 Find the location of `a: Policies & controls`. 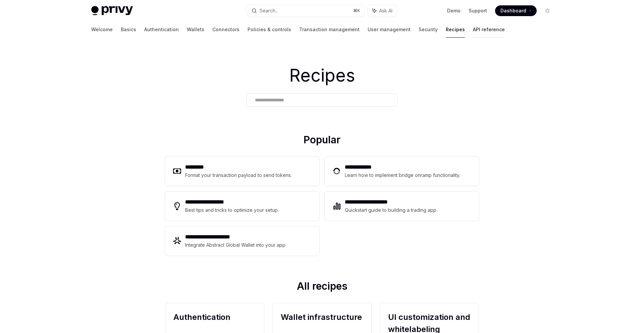

a: Policies & controls is located at coordinates (269, 30).